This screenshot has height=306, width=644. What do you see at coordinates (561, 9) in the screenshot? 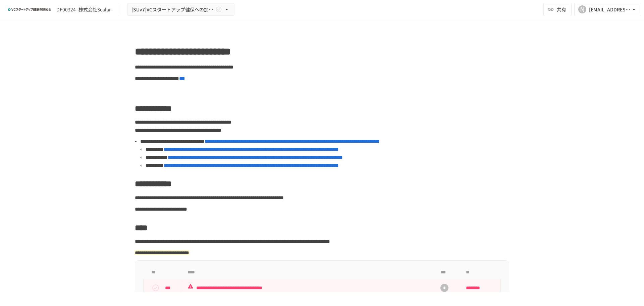
I see `span: 共有` at bounding box center [561, 9].